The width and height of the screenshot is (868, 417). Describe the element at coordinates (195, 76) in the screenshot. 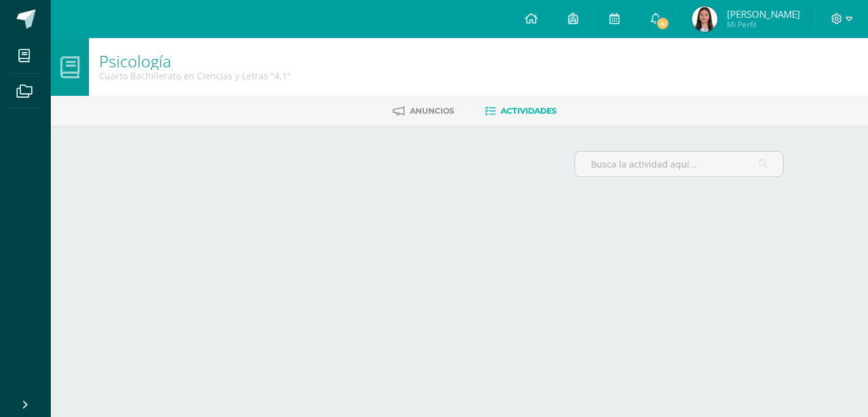

I see `div: Cuarto Bachillerato en Ciencias y Letras '4.1'` at that location.